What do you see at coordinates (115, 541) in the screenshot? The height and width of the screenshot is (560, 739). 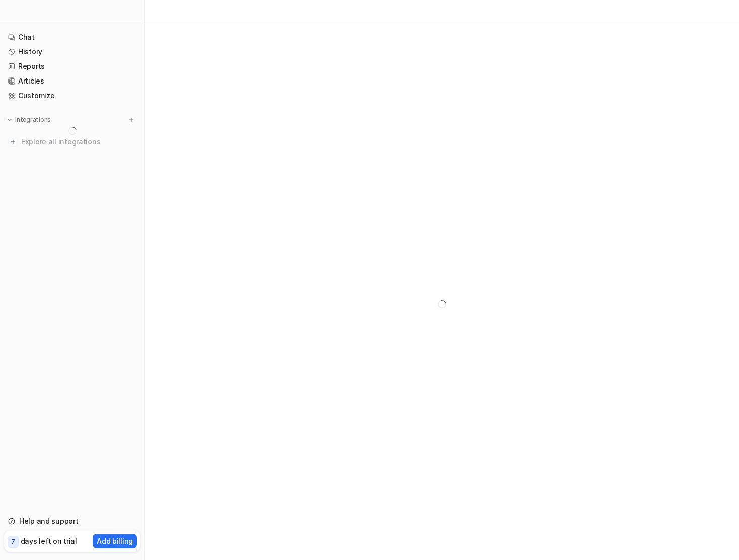 I see `p: Add billing` at bounding box center [115, 541].